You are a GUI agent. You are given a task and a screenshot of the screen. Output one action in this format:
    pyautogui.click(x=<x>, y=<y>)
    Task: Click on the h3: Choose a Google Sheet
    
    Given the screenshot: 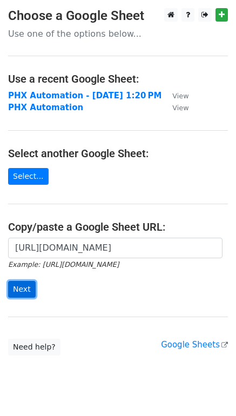 What is the action you would take?
    pyautogui.click(x=118, y=16)
    